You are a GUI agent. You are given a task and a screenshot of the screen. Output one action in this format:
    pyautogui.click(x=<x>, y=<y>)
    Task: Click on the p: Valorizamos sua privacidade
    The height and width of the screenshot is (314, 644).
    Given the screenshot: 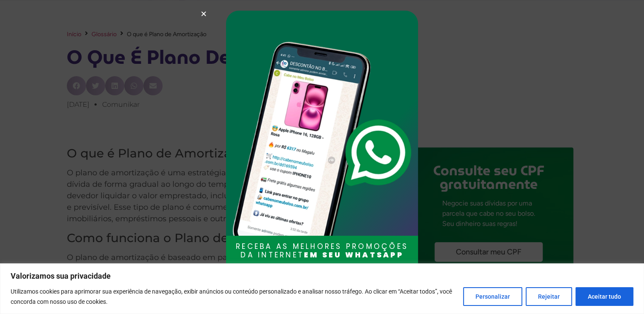 What is the action you would take?
    pyautogui.click(x=322, y=276)
    